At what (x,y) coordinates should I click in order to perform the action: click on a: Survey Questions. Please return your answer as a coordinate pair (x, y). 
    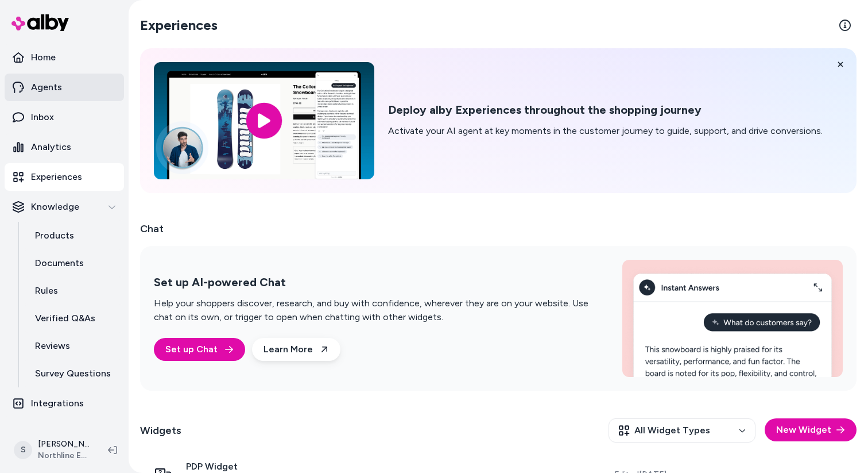
    Looking at the image, I should click on (74, 373).